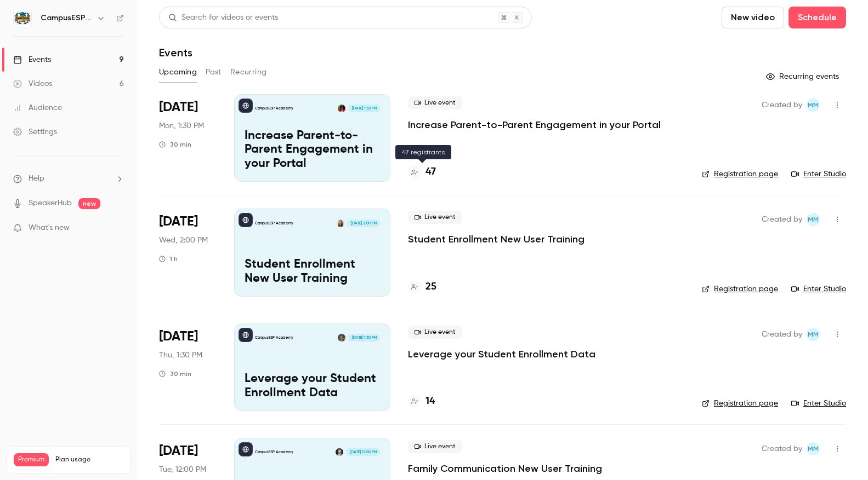  Describe the element at coordinates (341, 108) in the screenshot. I see `img: Tawanna Brown` at that location.